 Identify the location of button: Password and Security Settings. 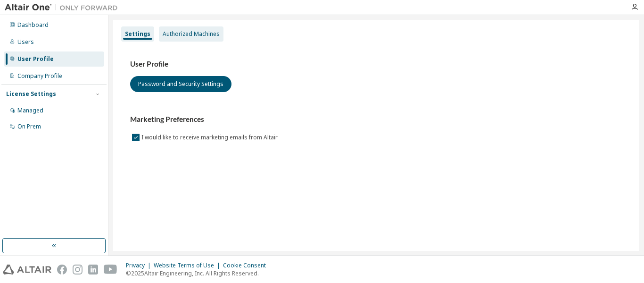
(180, 84).